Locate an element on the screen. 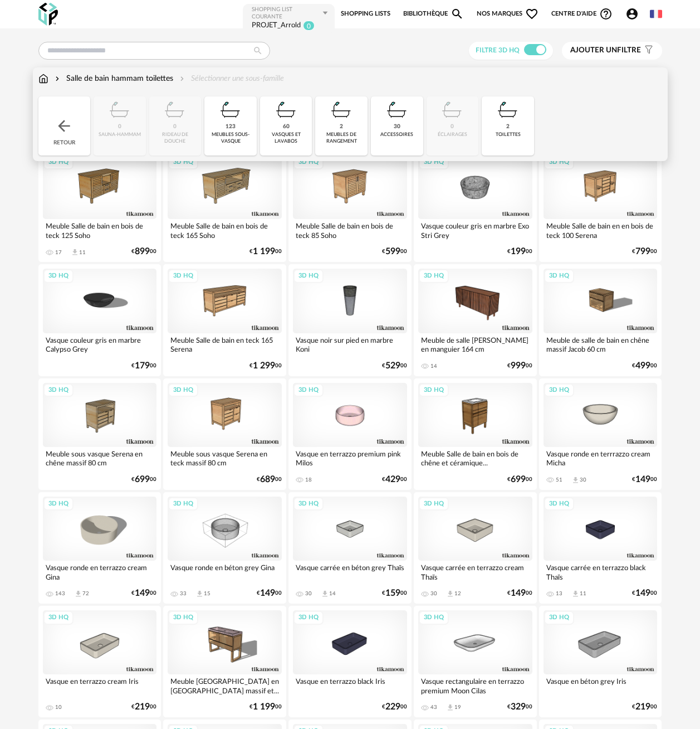  a: 3D HQ Meuble Salle de bain en bois de teck 85 Soho €59900 is located at coordinates (350, 206).